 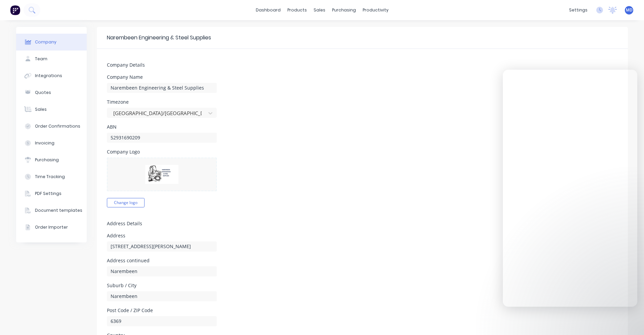 What do you see at coordinates (48, 76) in the screenshot?
I see `div: Integrations` at bounding box center [48, 76].